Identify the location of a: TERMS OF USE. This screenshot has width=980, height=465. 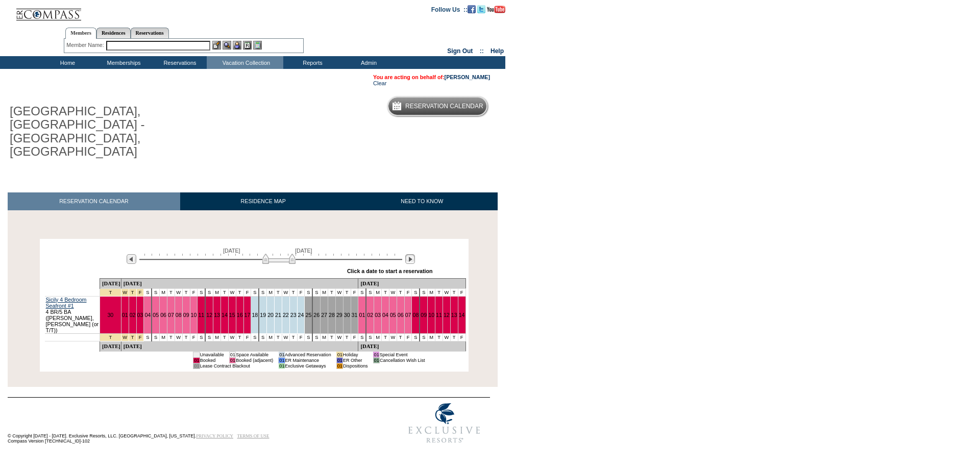
(253, 436).